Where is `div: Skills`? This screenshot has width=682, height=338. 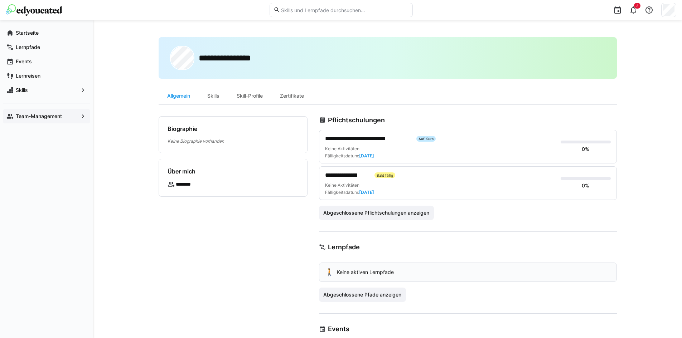
div: Skills is located at coordinates (213, 96).